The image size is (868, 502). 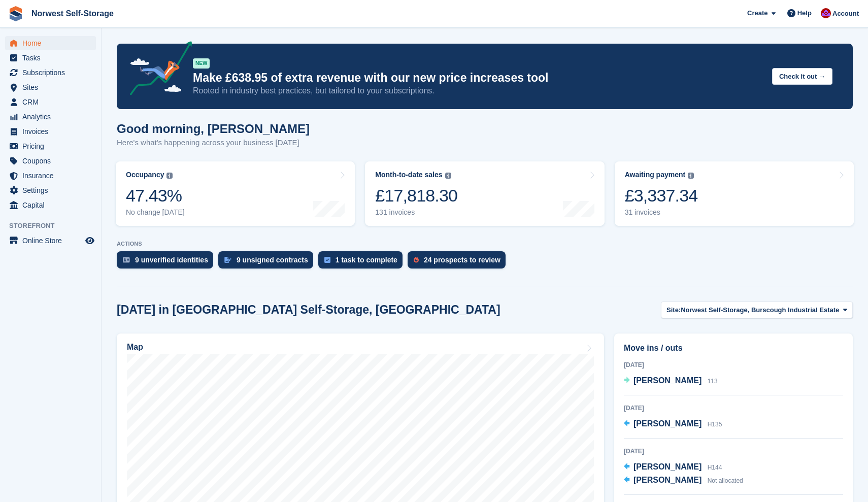 What do you see at coordinates (715, 468) in the screenshot?
I see `span: H144` at bounding box center [715, 468].